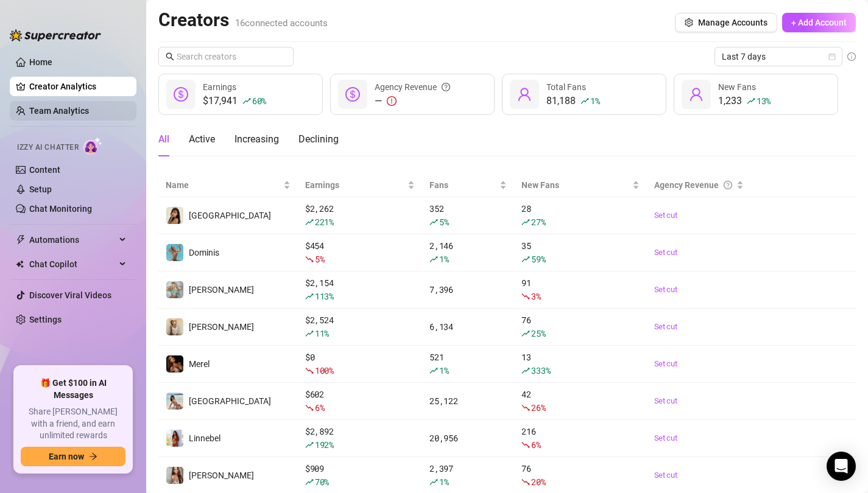  What do you see at coordinates (467, 401) in the screenshot?
I see `div: 25,122` at bounding box center [467, 401].